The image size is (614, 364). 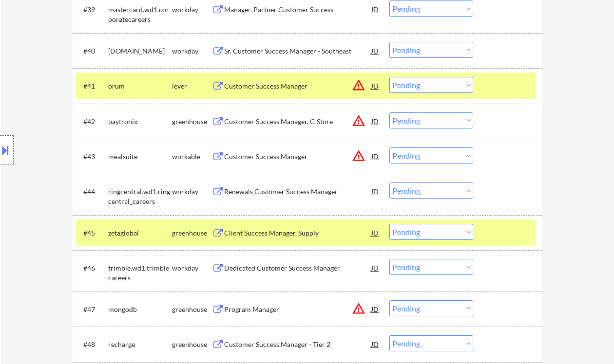 I want to click on div: #48, so click(x=91, y=344).